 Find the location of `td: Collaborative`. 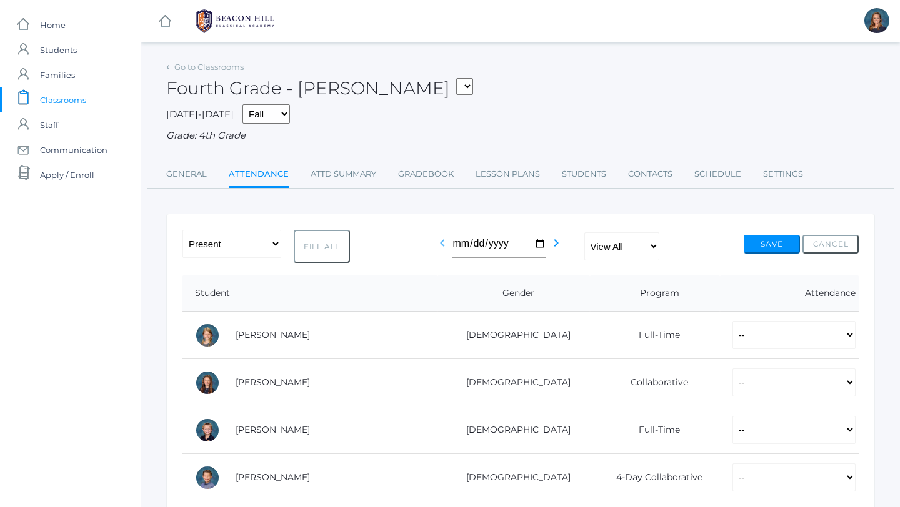

td: Collaborative is located at coordinates (654, 383).